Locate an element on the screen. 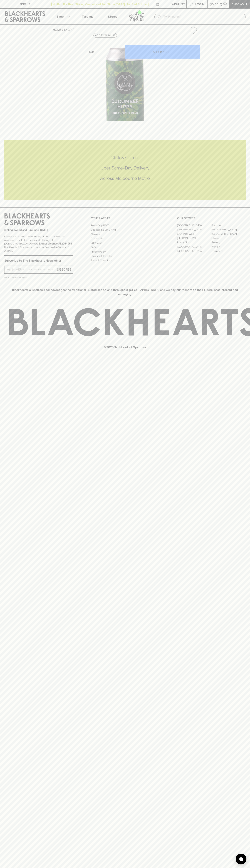  a: FAQ's is located at coordinates (125, 247).